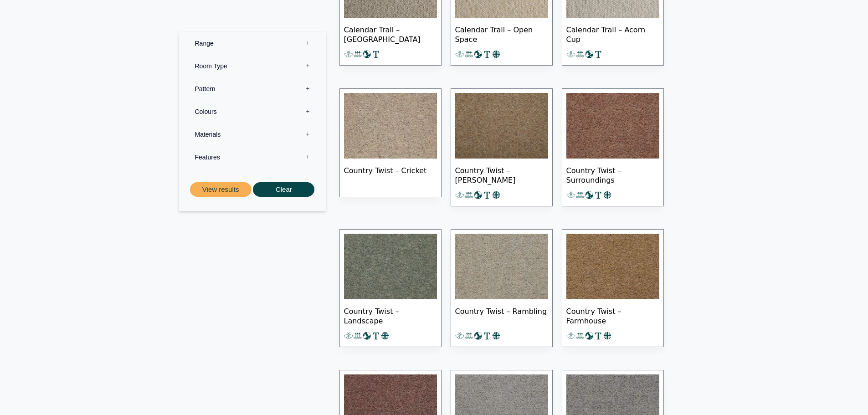 The width and height of the screenshot is (868, 415). Describe the element at coordinates (502, 126) in the screenshot. I see `img: Craven Bracken` at that location.